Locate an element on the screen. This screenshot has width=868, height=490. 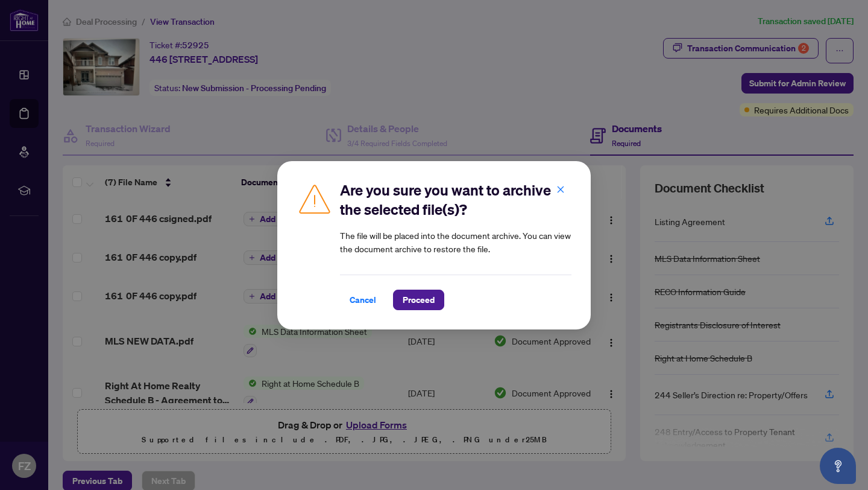
span: close is located at coordinates (560, 189).